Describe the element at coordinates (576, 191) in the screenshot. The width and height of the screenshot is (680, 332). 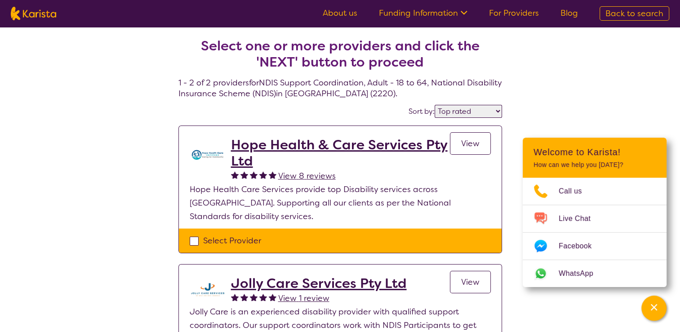
I see `span: Call us` at that location.